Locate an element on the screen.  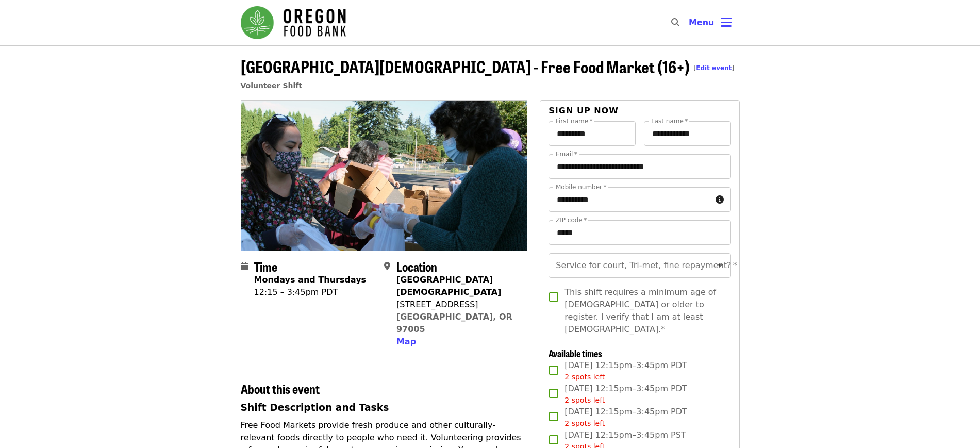
div: 12:15 – 3:45pm PDT is located at coordinates (310, 293).